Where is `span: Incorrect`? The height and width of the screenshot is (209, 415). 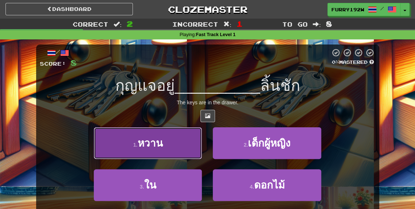 span: Incorrect is located at coordinates (195, 24).